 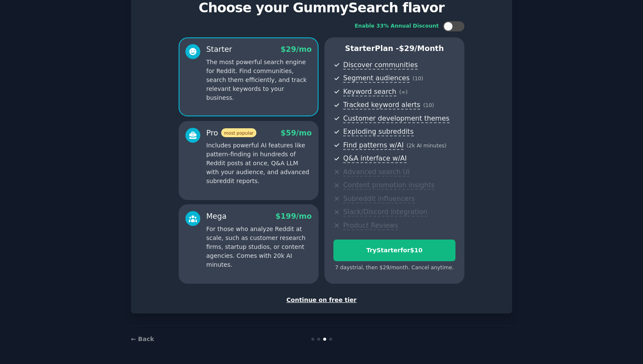 I want to click on p: Starter Plan -, so click(x=394, y=49).